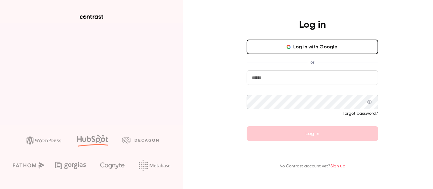  I want to click on button: Log in with Google, so click(312, 47).